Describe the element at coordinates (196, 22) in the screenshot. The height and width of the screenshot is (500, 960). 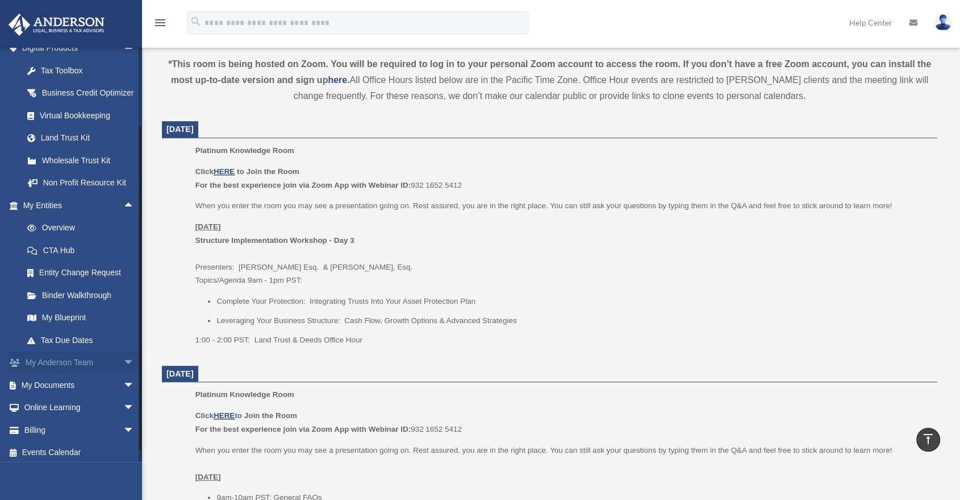
I see `i: search` at that location.